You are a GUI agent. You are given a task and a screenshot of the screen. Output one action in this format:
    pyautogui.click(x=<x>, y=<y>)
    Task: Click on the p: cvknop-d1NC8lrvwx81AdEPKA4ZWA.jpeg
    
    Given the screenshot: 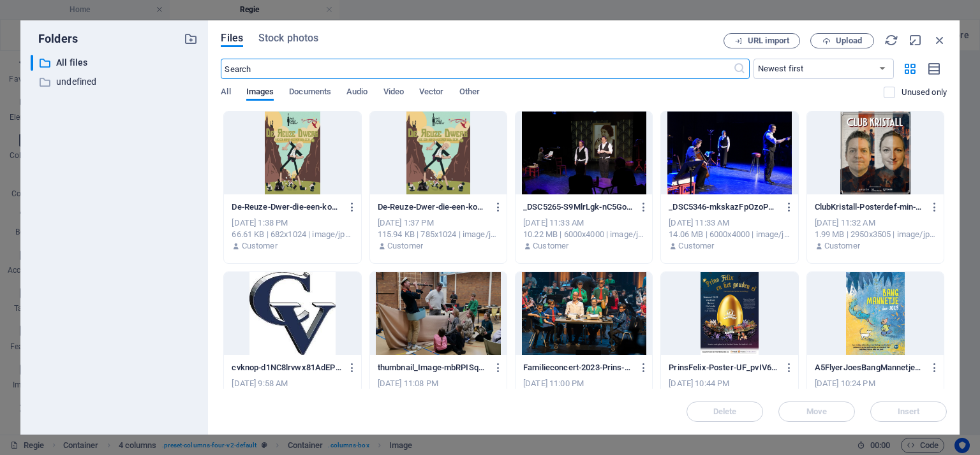 What is the action you would take?
    pyautogui.click(x=287, y=368)
    